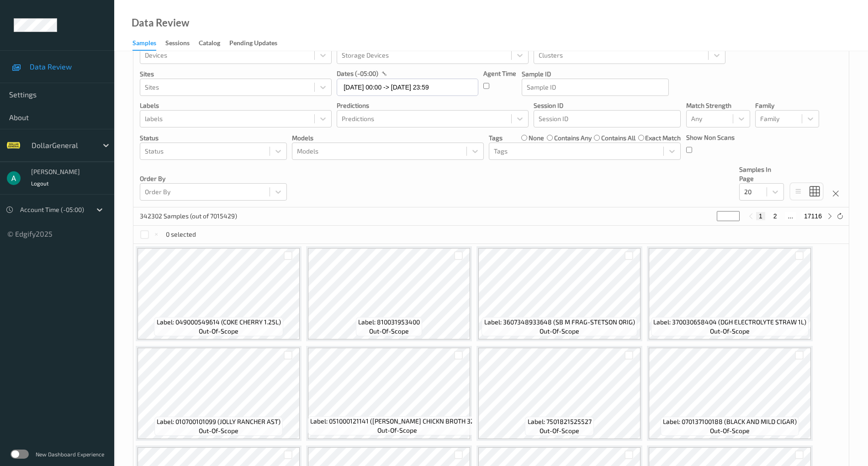  I want to click on label: none, so click(536, 138).